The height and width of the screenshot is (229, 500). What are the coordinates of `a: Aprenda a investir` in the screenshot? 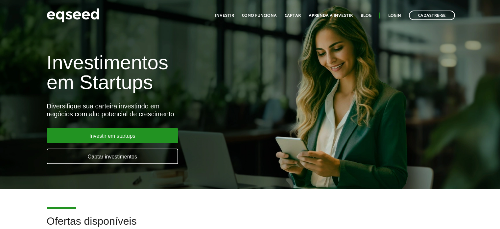 It's located at (331, 15).